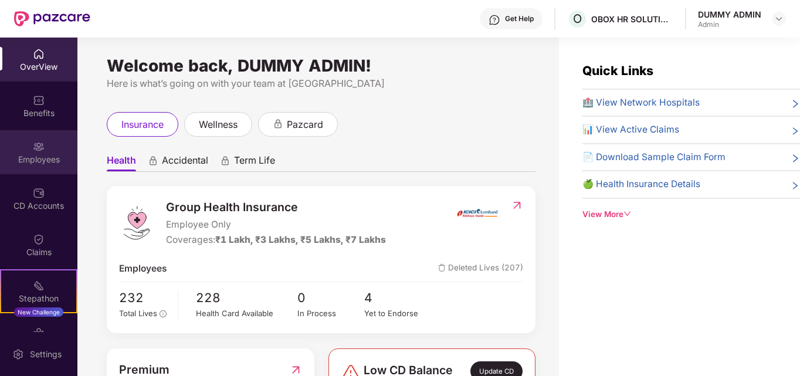 This screenshot has width=800, height=376. What do you see at coordinates (441, 267) in the screenshot?
I see `img: deleteIcon` at bounding box center [441, 267].